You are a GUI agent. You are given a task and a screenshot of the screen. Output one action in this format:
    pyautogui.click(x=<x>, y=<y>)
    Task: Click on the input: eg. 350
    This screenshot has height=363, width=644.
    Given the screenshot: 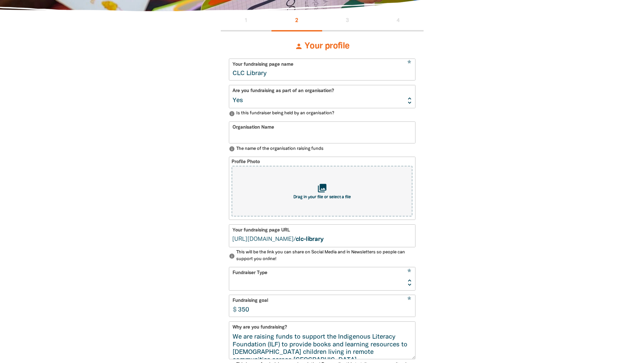 What is the action you would take?
    pyautogui.click(x=325, y=306)
    